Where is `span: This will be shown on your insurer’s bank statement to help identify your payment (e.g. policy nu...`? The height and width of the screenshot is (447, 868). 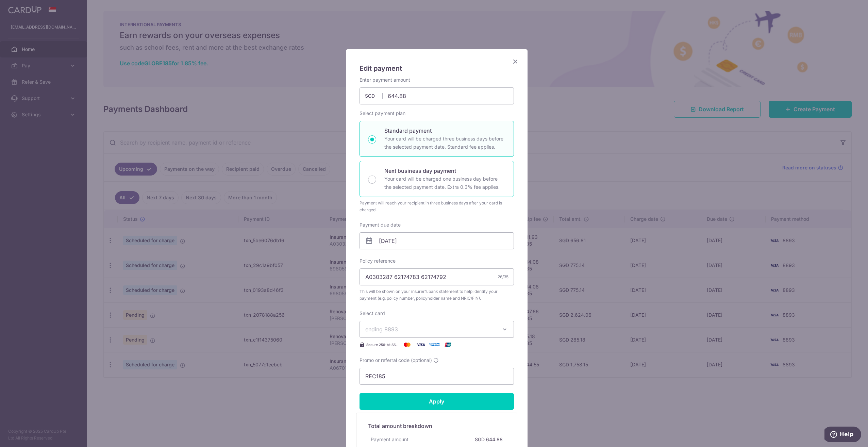 span: This will be shown on your insurer’s bank statement to help identify your payment (e.g. policy nu... is located at coordinates (436, 295).